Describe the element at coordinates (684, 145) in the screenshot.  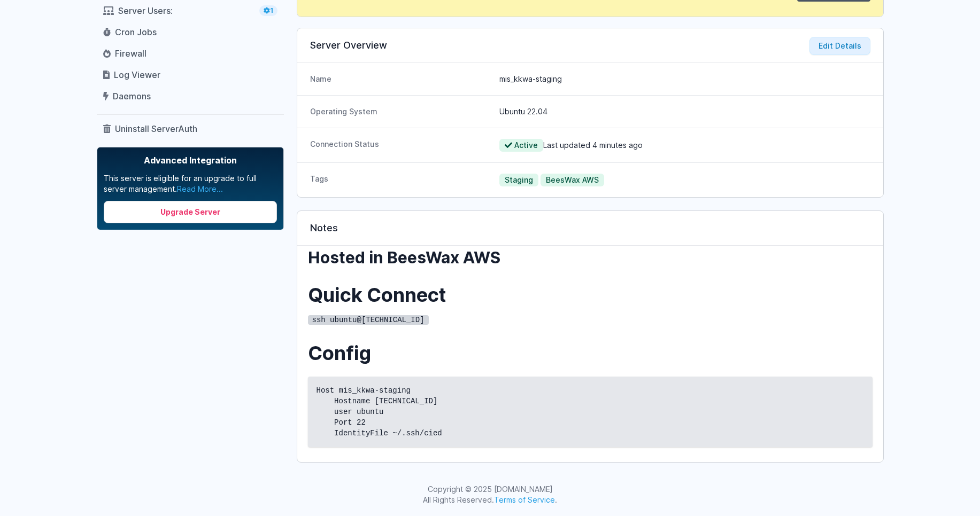
I see `dd: Last updated 4 minutes ago` at that location.